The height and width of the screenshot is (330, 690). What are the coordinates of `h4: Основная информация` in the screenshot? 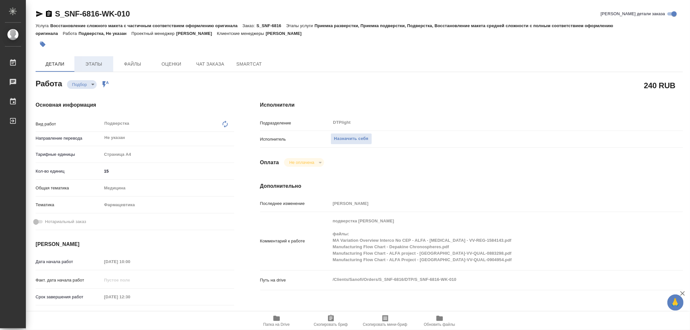 It's located at (135, 105).